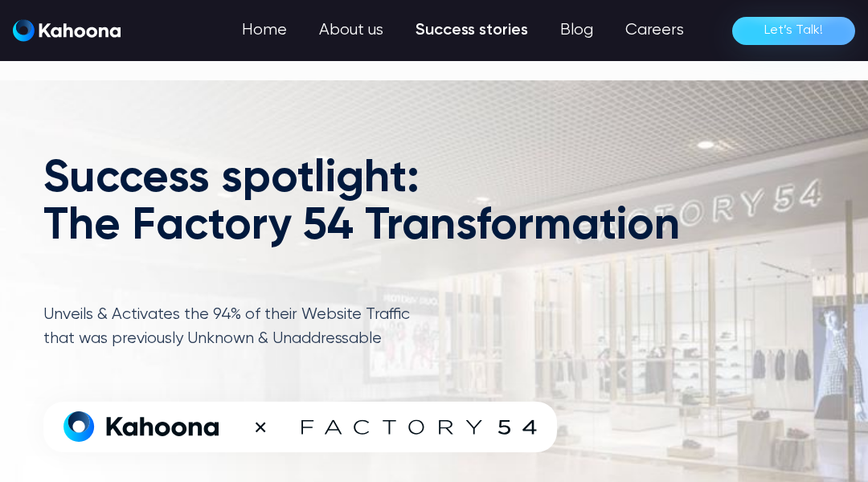  Describe the element at coordinates (794, 30) in the screenshot. I see `div: Let’s Talk!` at that location.